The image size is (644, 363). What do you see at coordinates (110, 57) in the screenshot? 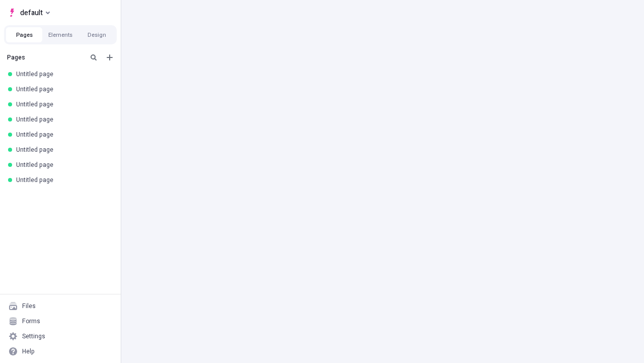
I see `button: Add new` at bounding box center [110, 57].